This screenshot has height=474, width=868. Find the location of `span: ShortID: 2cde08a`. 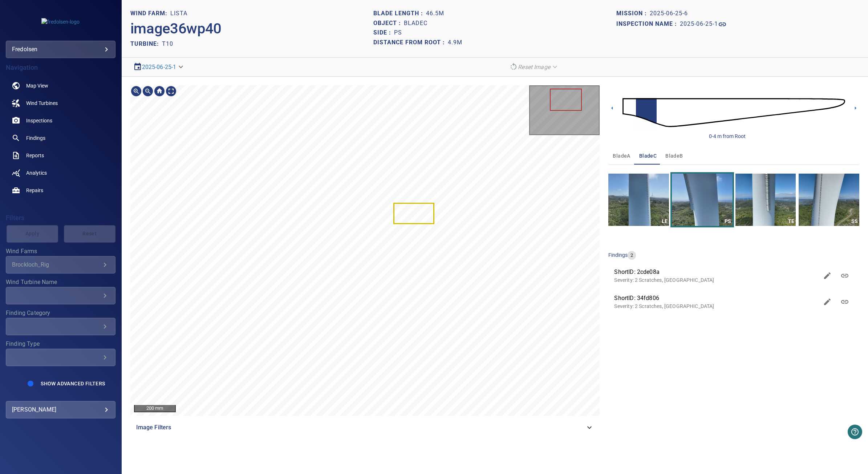

span: ShortID: 2cde08a is located at coordinates (716, 272).